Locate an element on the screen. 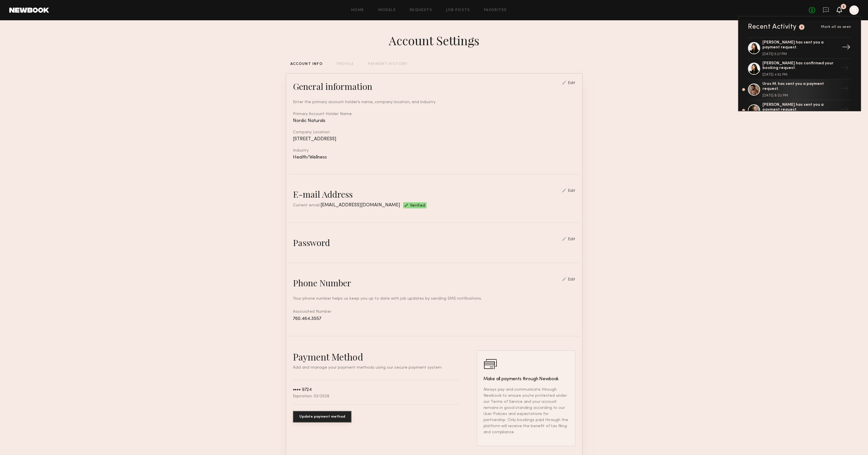 The height and width of the screenshot is (455, 868). span: Mark all as seen is located at coordinates (836, 27).